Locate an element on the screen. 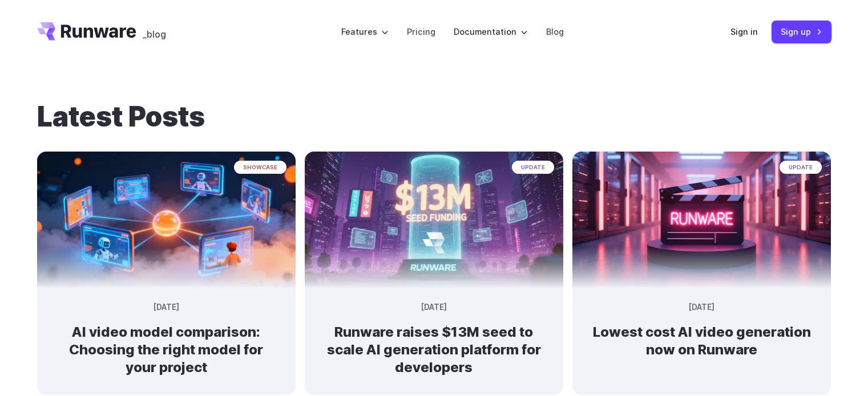  h2: Runware raises $13M seed to scale AI generation platform for developers is located at coordinates (434, 350).